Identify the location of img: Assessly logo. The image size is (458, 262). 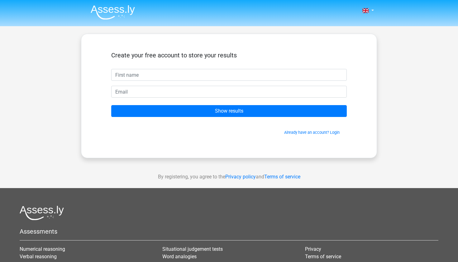
(42, 213).